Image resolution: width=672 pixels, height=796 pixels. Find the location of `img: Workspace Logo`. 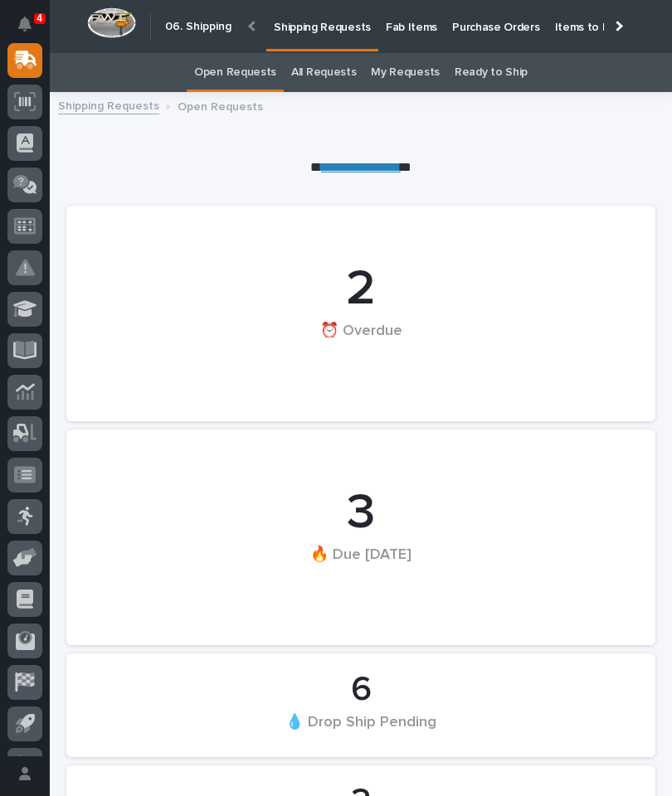

img: Workspace Logo is located at coordinates (112, 22).